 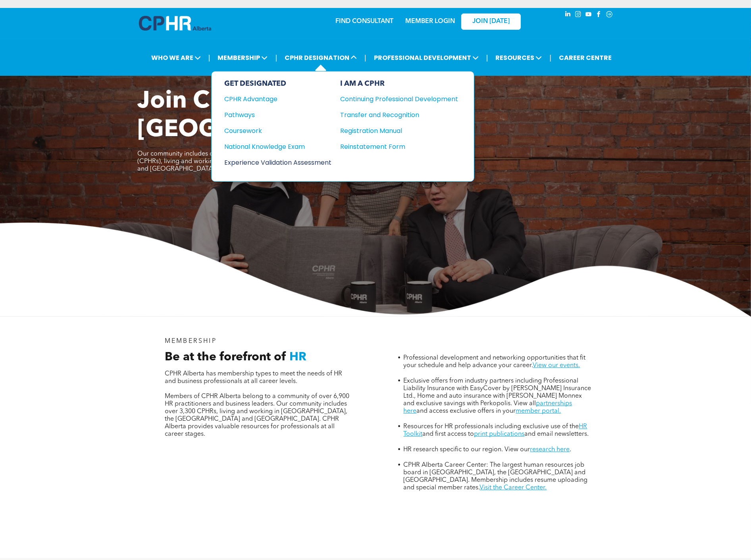 What do you see at coordinates (364, 21) in the screenshot?
I see `a: FIND CONSULTANT` at bounding box center [364, 21].